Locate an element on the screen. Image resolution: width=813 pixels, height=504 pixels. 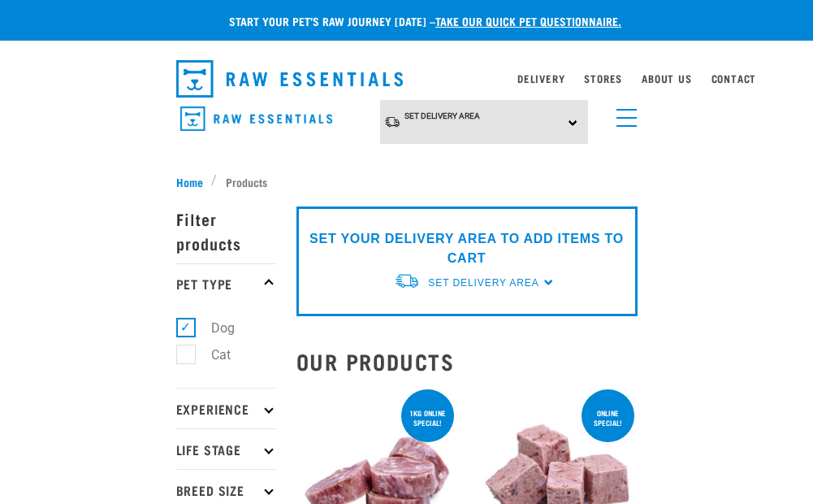
a: menu is located at coordinates (623, 114).